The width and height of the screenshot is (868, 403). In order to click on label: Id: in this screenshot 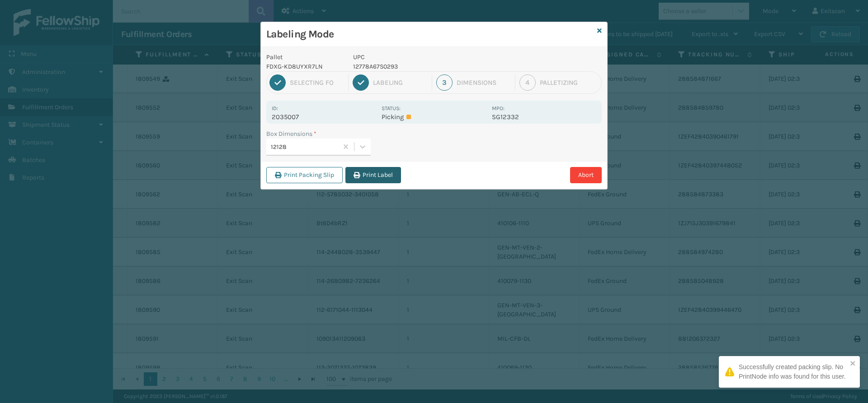, I will do `click(275, 109)`.